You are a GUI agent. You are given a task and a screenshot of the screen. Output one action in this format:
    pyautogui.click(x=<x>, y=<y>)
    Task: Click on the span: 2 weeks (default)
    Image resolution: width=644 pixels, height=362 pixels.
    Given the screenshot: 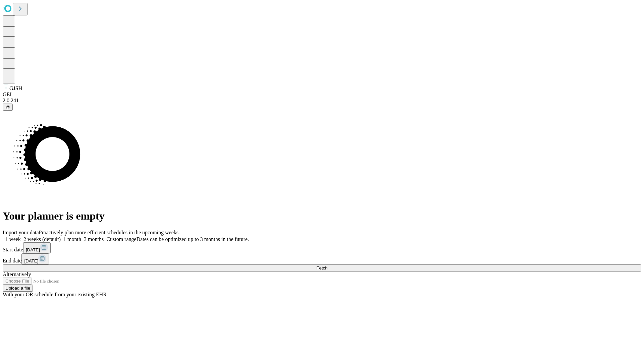 What is the action you would take?
    pyautogui.click(x=42, y=239)
    